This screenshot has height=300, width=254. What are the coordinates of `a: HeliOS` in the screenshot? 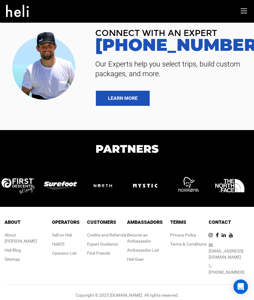 It's located at (58, 244).